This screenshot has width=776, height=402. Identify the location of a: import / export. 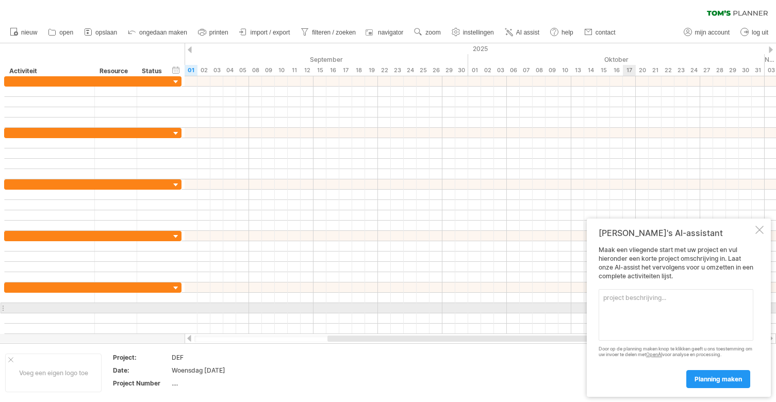
(265, 33).